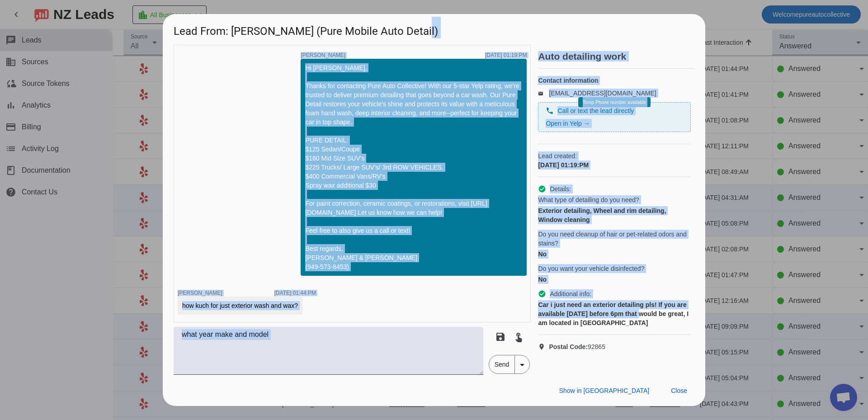 This screenshot has height=420, width=868. I want to click on span: Send, so click(502, 365).